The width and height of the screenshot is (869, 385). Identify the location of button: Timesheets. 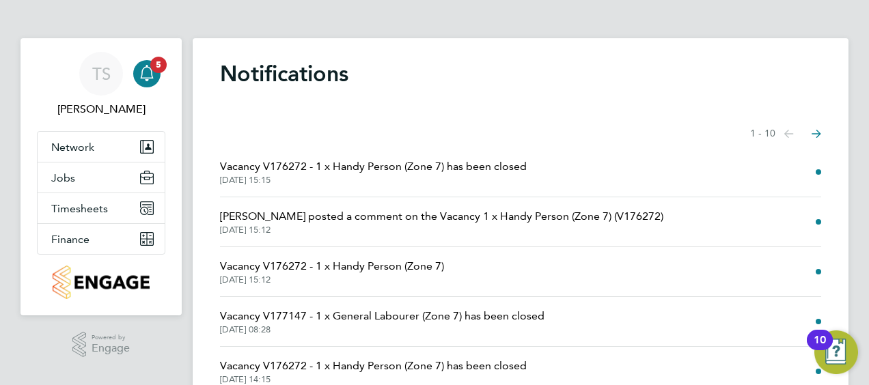
(101, 208).